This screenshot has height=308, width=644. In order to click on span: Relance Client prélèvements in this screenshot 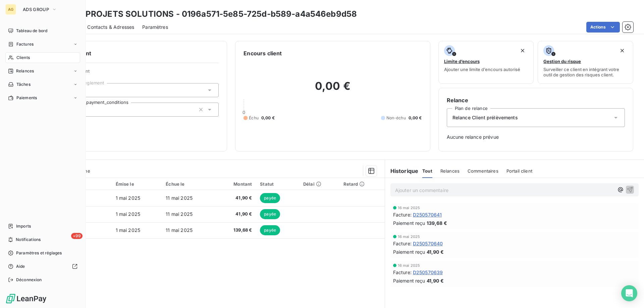, I will do `click(485, 118)`.